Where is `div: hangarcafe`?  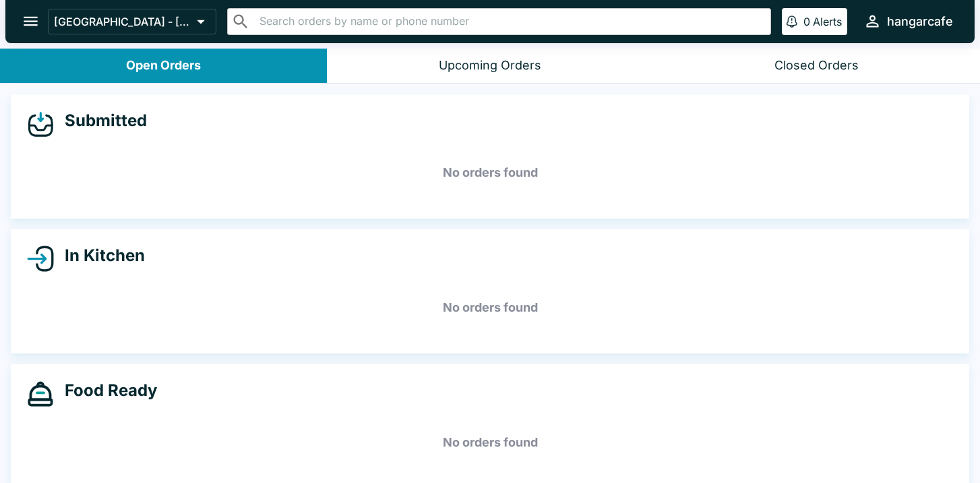
div: hangarcafe is located at coordinates (920, 22).